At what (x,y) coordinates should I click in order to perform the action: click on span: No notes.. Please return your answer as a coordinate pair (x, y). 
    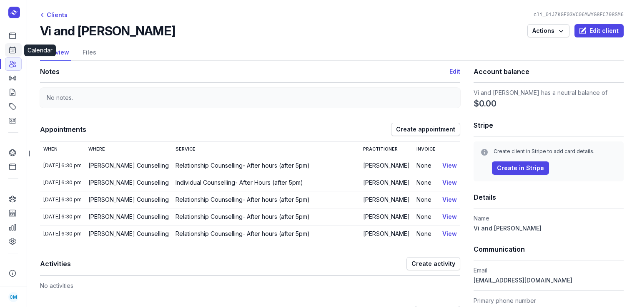
    Looking at the image, I should click on (60, 97).